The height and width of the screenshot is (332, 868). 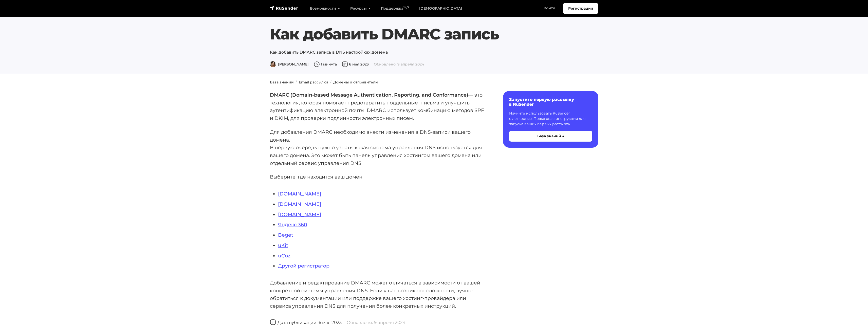 What do you see at coordinates (355, 82) in the screenshot?
I see `a: Домены и отправители` at bounding box center [355, 82].